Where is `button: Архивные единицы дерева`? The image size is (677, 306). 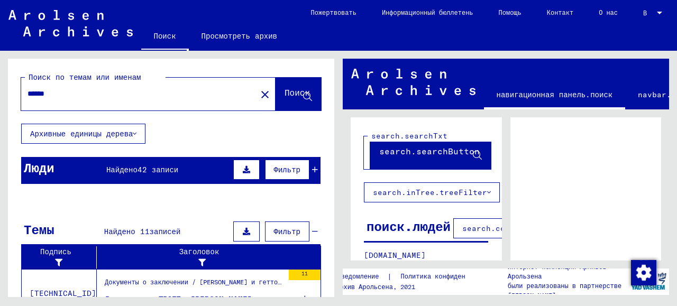 button: Архивные единицы дерева is located at coordinates (83, 134).